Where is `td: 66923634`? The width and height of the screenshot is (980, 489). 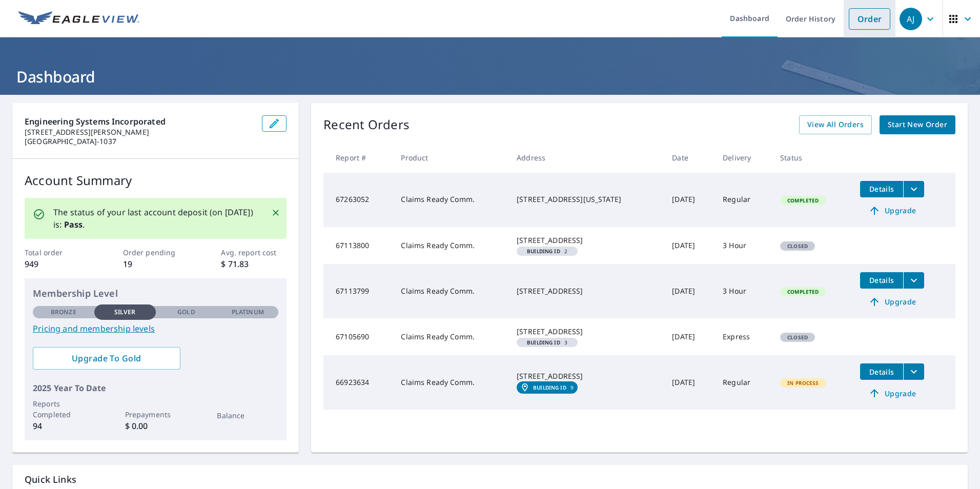 td: 66923634 is located at coordinates (358, 382).